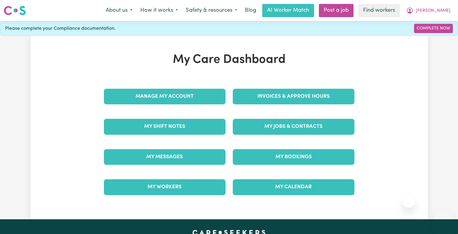  What do you see at coordinates (60, 29) in the screenshot?
I see `span: Please complete your Compliance documentation.` at bounding box center [60, 29].